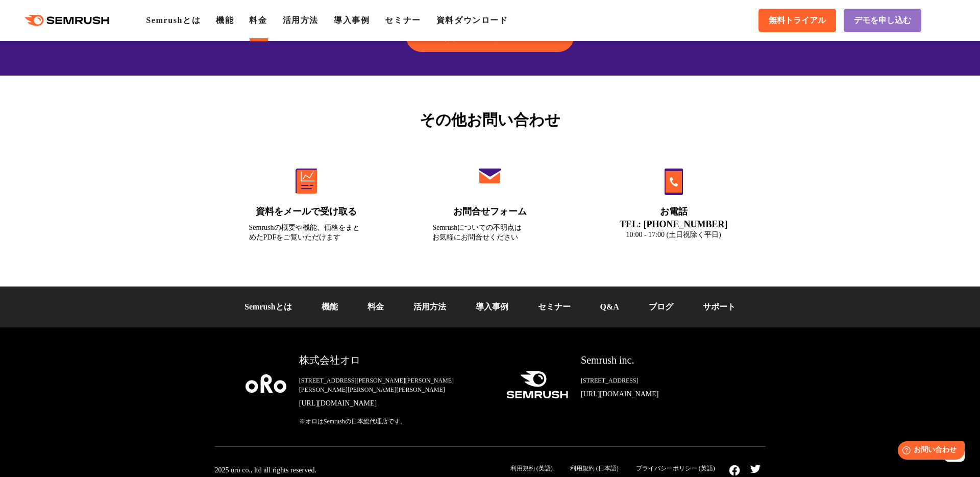 The image size is (980, 477). What do you see at coordinates (657, 360) in the screenshot?
I see `div: Semrush inc.` at bounding box center [657, 360].